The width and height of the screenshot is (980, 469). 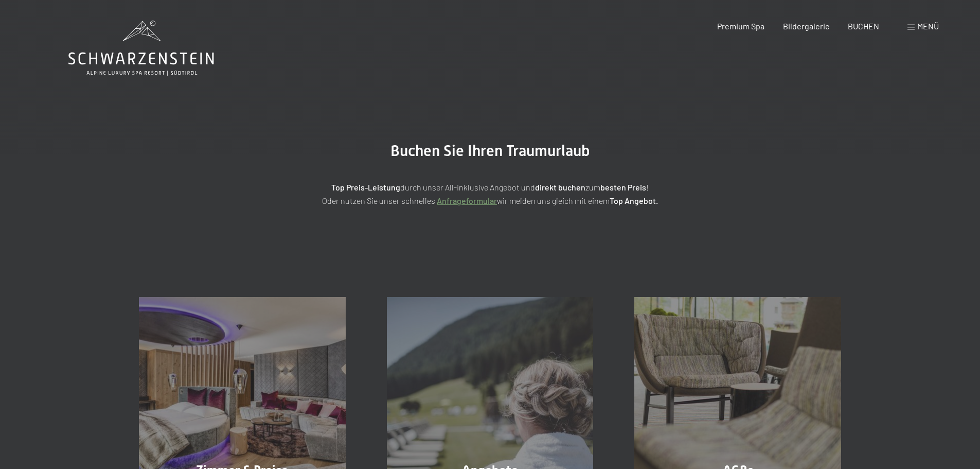 I want to click on span: Premium Spa, so click(x=741, y=26).